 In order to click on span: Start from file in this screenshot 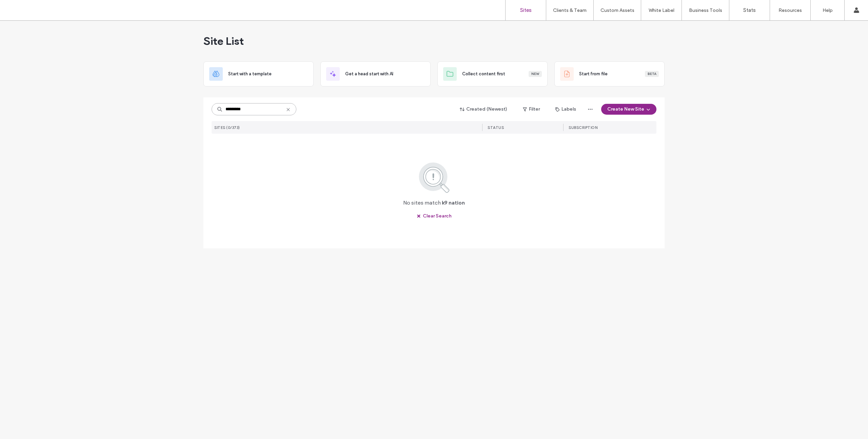, I will do `click(594, 74)`.